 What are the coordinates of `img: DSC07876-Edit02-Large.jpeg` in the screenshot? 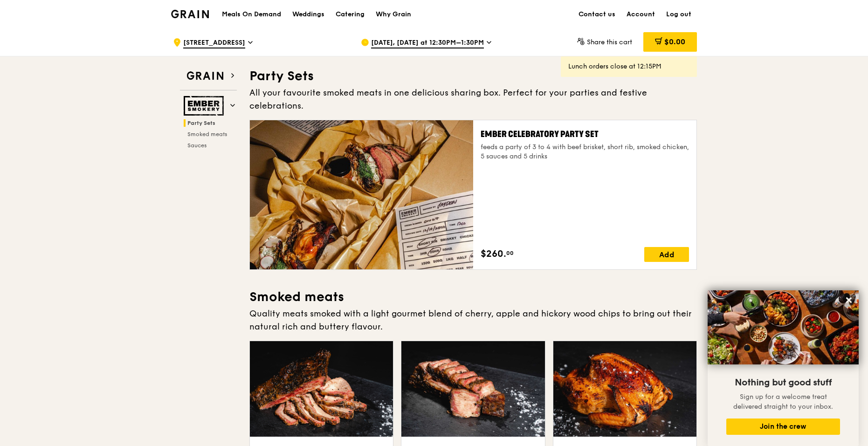 It's located at (783, 327).